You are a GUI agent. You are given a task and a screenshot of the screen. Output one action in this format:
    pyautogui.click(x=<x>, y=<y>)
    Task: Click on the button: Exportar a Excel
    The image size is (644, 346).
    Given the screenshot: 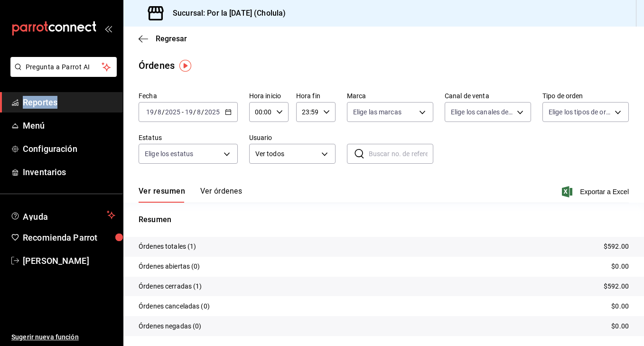 What is the action you would take?
    pyautogui.click(x=596, y=192)
    